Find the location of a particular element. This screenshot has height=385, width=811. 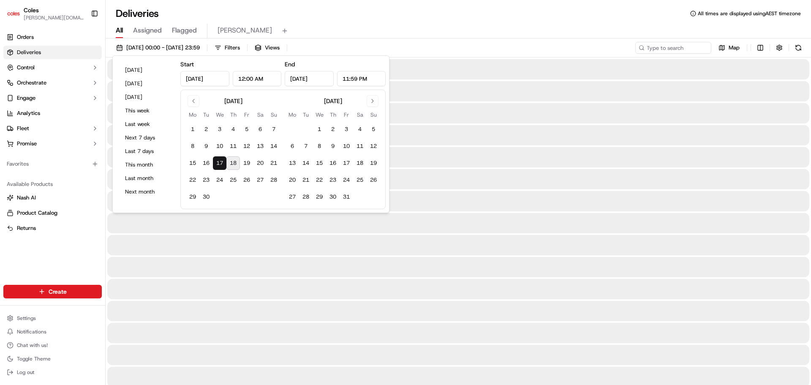

button: Refresh is located at coordinates (799, 48).